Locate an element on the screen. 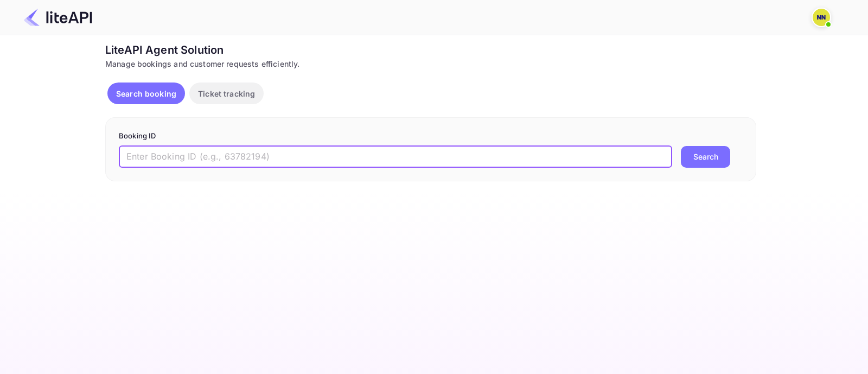 This screenshot has height=374, width=868. p: Search booking is located at coordinates (146, 93).